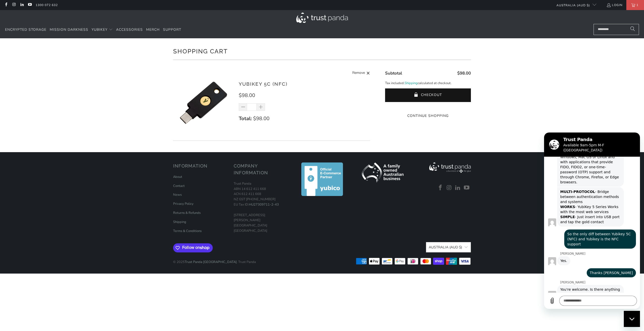 This screenshot has width=644, height=331. I want to click on span: Remove, so click(359, 73).